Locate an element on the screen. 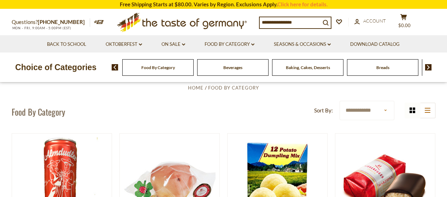 This screenshot has width=447, height=197. span: $0.00 is located at coordinates (404, 25).